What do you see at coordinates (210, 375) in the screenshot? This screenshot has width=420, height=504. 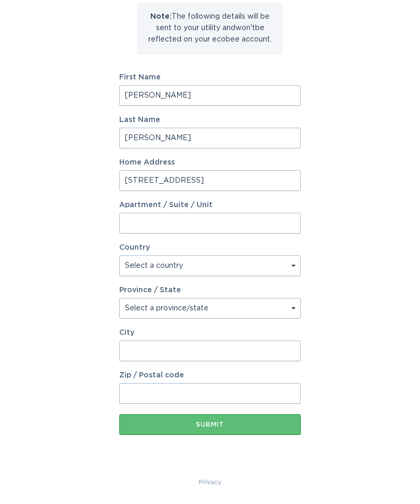 I see `label: Zip / Postal code` at bounding box center [210, 375].